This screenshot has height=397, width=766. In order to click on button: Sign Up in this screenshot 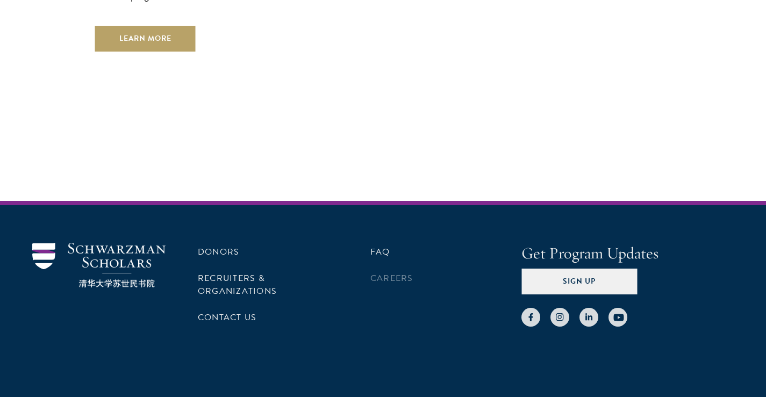, I will do `click(579, 282)`.